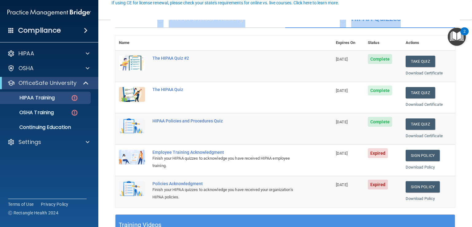  What do you see at coordinates (55, 204) in the screenshot?
I see `a: Privacy Policy` at bounding box center [55, 204].